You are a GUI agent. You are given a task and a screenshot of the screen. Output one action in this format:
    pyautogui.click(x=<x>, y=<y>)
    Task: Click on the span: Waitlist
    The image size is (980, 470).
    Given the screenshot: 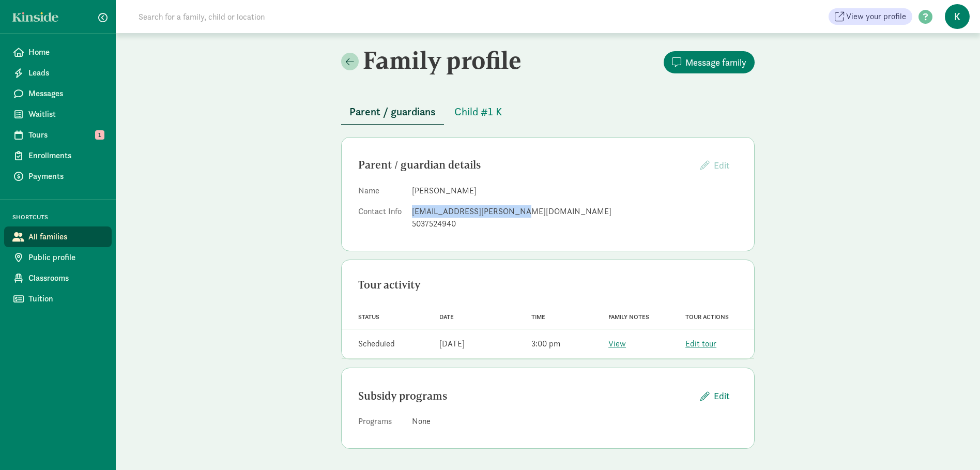 What is the action you would take?
    pyautogui.click(x=66, y=115)
    